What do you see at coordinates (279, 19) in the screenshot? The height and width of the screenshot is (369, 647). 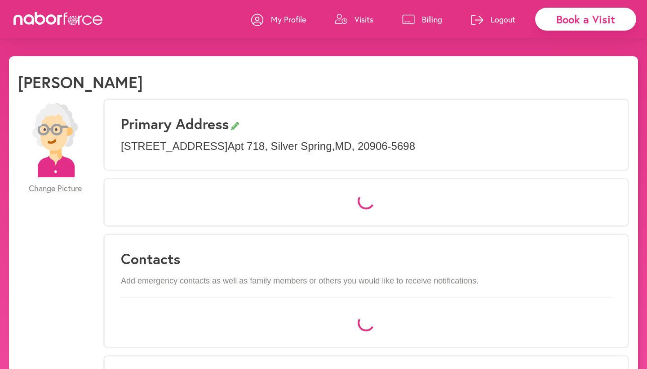 I see `a: My Profile` at bounding box center [279, 19].